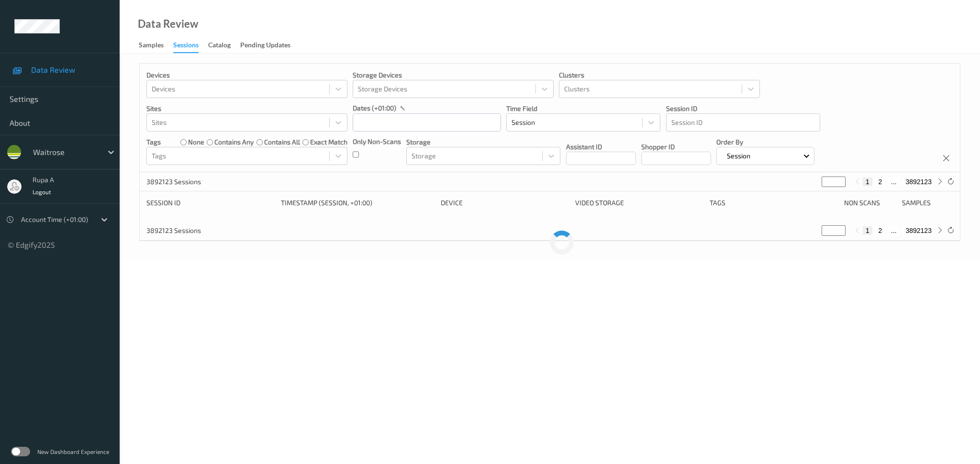  What do you see at coordinates (196, 142) in the screenshot?
I see `label: none` at bounding box center [196, 142].